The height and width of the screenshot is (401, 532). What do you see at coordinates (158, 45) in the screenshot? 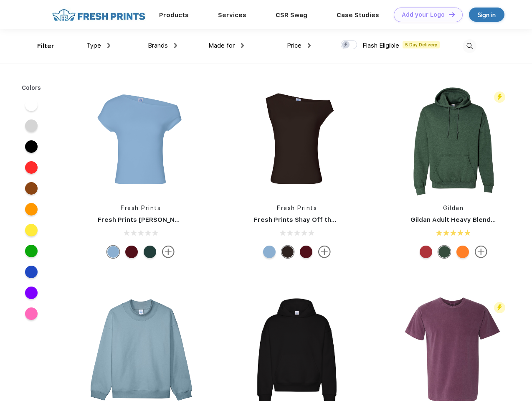
I see `span: Brands` at bounding box center [158, 45].